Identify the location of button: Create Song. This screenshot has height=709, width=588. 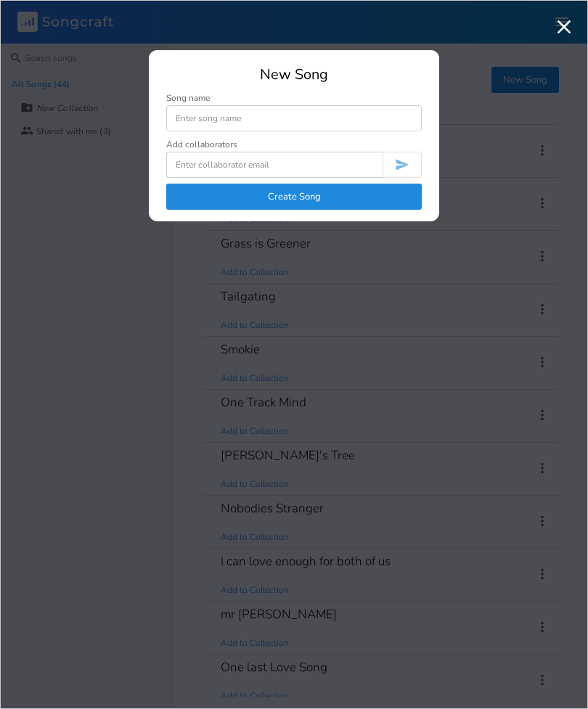
(294, 196).